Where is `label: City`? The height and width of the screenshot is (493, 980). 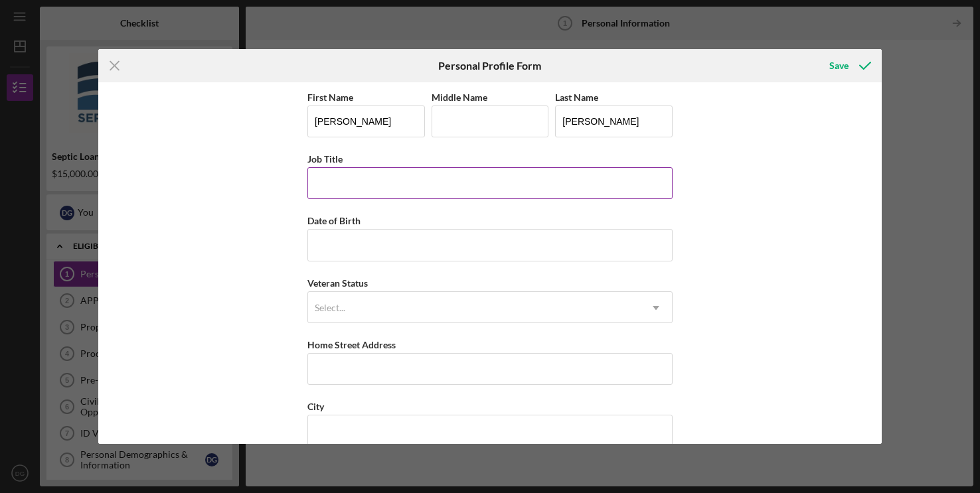 label: City is located at coordinates (315, 407).